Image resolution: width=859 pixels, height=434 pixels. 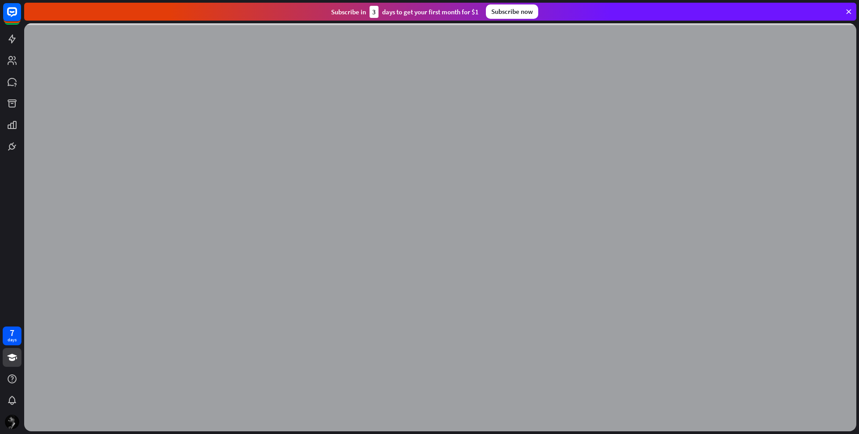 What do you see at coordinates (12, 340) in the screenshot?
I see `div: days` at bounding box center [12, 340].